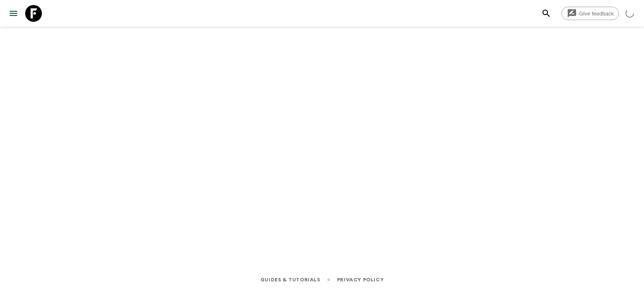 This screenshot has height=291, width=644. What do you see at coordinates (590, 13) in the screenshot?
I see `a: Give feedback` at bounding box center [590, 13].